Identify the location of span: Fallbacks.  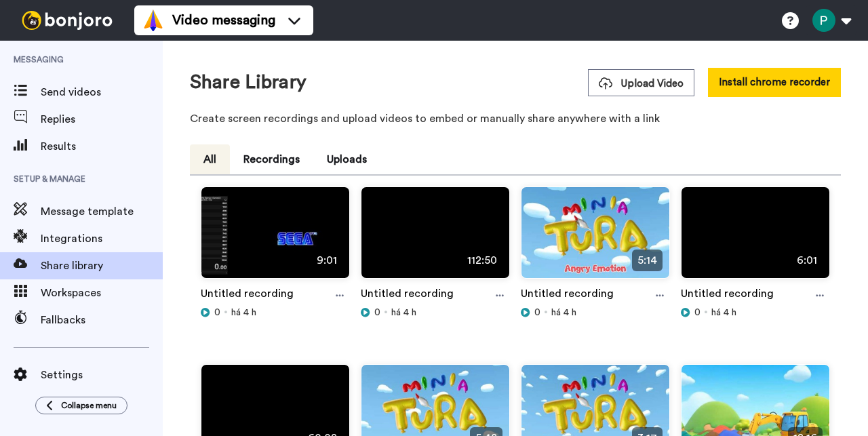
(102, 320).